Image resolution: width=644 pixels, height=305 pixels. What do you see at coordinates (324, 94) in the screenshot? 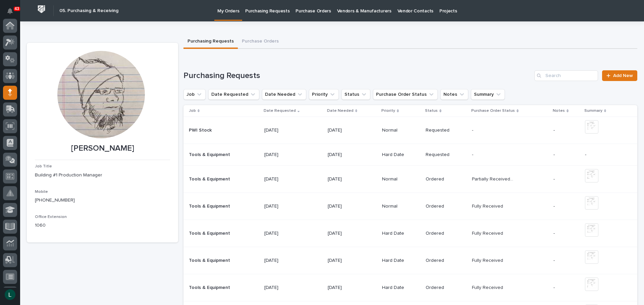
I see `button: Priority` at bounding box center [324, 94].